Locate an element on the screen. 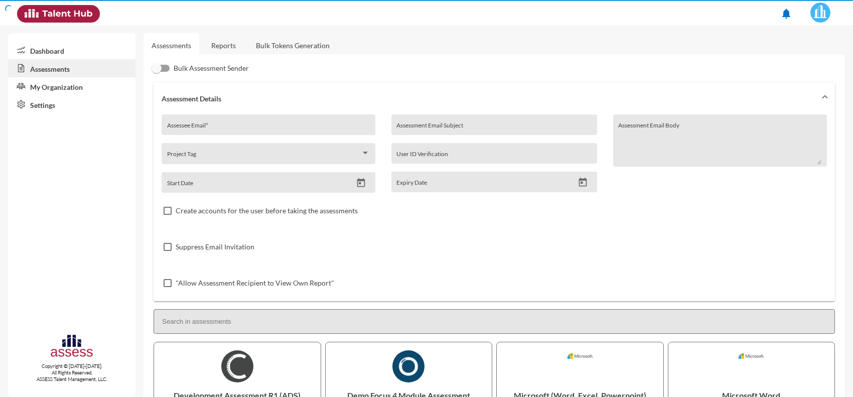  a: Bulk Tokens Generation is located at coordinates (292, 45).